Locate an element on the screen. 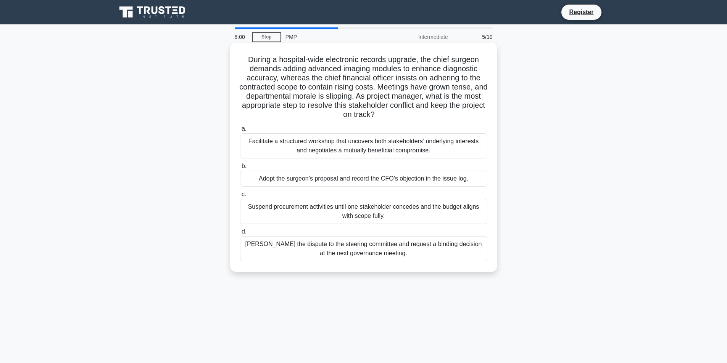 The width and height of the screenshot is (727, 363). a: Stop is located at coordinates (266, 37).